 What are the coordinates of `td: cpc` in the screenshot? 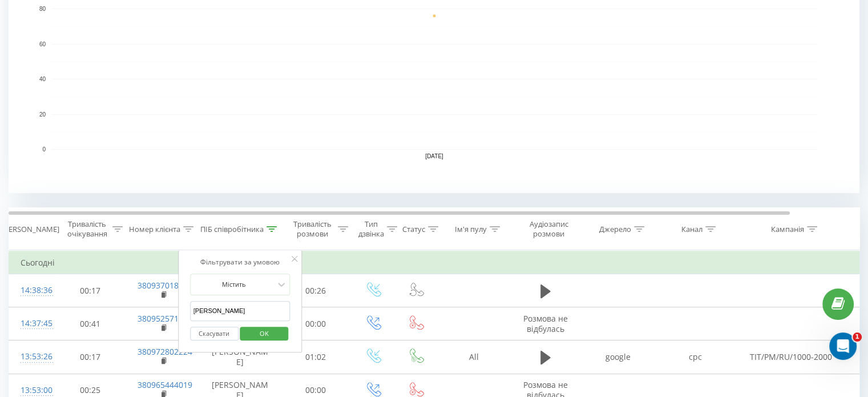 It's located at (695, 356).